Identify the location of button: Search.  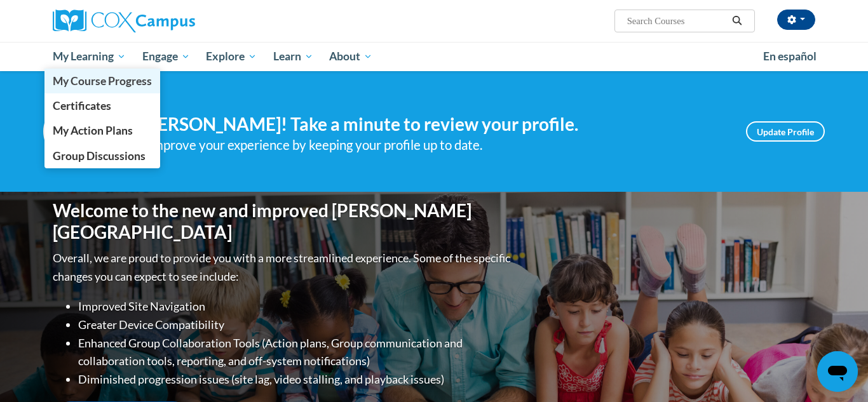
(737, 21).